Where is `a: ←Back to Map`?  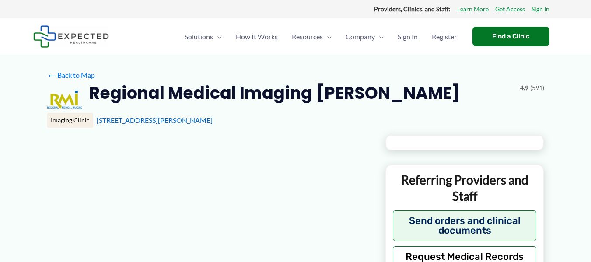
a: ←Back to Map is located at coordinates (71, 75).